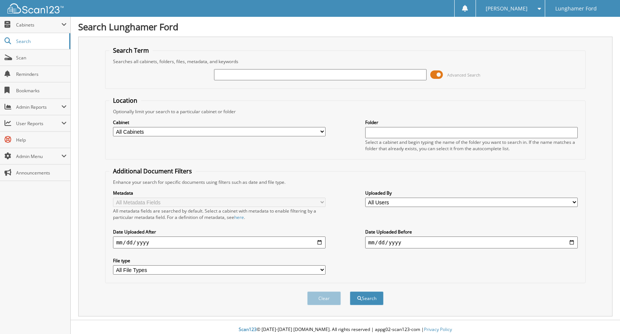 This screenshot has width=620, height=334. What do you see at coordinates (471, 145) in the screenshot?
I see `div: Select a cabinet and begin typing the name of the folder you want to search in. If the name match...` at bounding box center [471, 145].